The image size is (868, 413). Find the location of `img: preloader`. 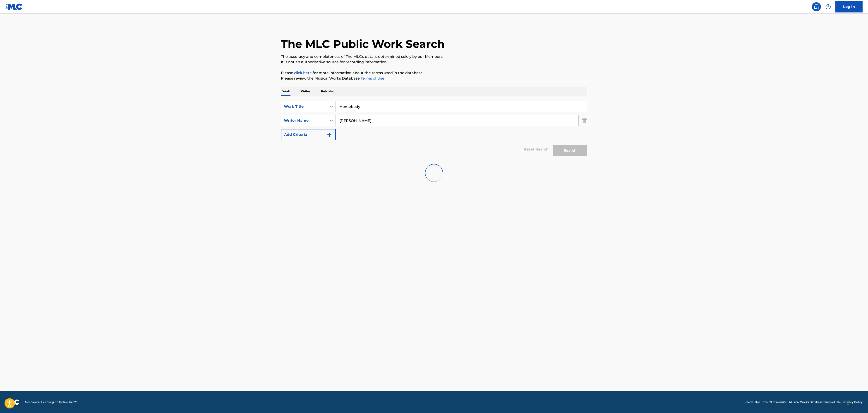

img: preloader is located at coordinates (434, 173).